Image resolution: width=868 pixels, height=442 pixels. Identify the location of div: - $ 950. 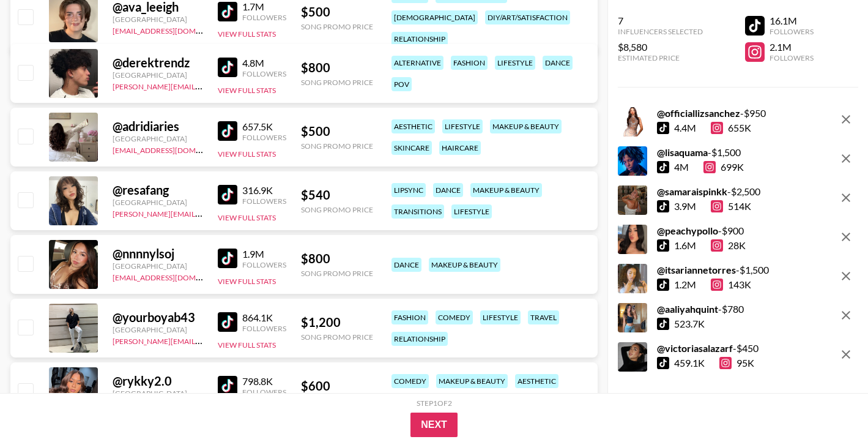
(712, 114).